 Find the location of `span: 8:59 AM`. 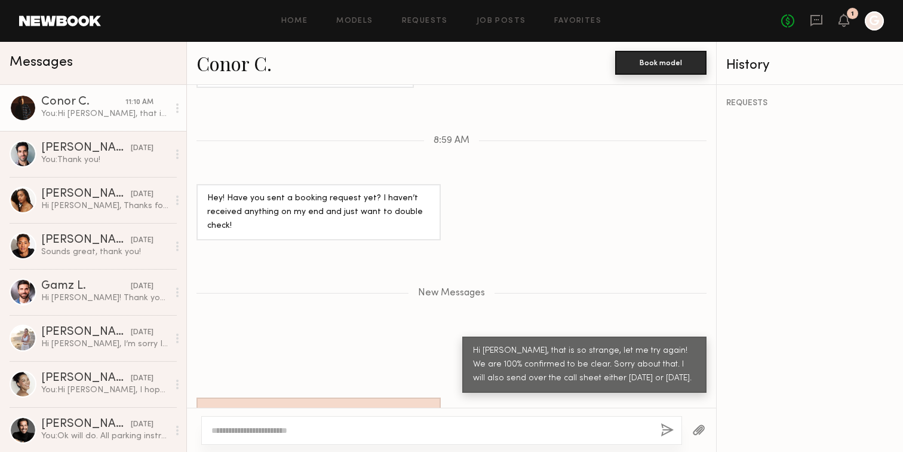

span: 8:59 AM is located at coordinates (452, 140).